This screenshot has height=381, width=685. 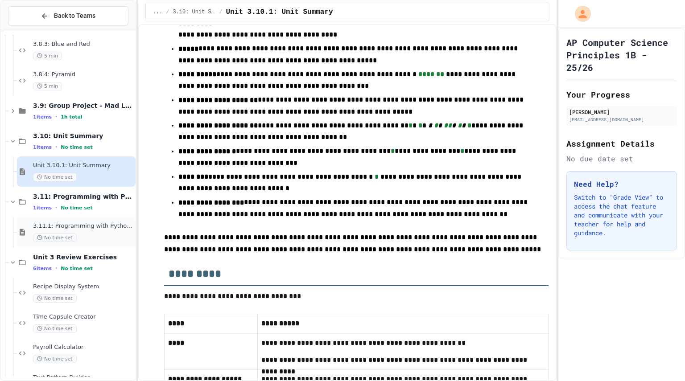 What do you see at coordinates (83, 106) in the screenshot?
I see `span: 3.9: Group Project - Mad Libs` at bounding box center [83, 106].